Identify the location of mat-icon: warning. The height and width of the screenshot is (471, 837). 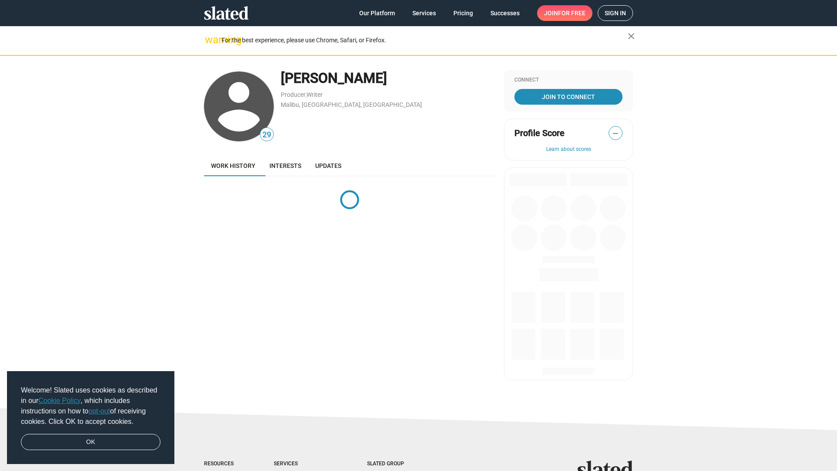
(210, 40).